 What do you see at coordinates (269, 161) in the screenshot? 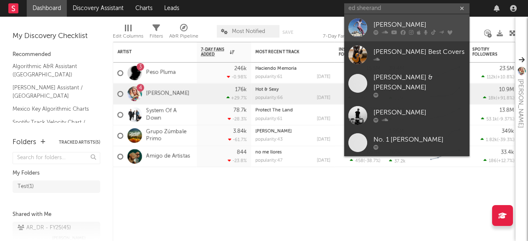
I see `div: popularity: 47` at bounding box center [269, 161].